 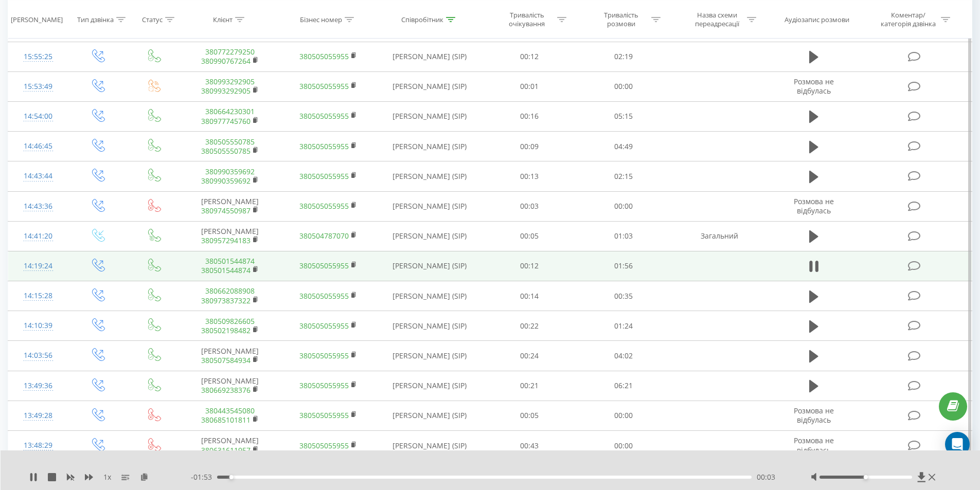 What do you see at coordinates (230, 410) in the screenshot?
I see `a: 380443545080` at bounding box center [230, 410].